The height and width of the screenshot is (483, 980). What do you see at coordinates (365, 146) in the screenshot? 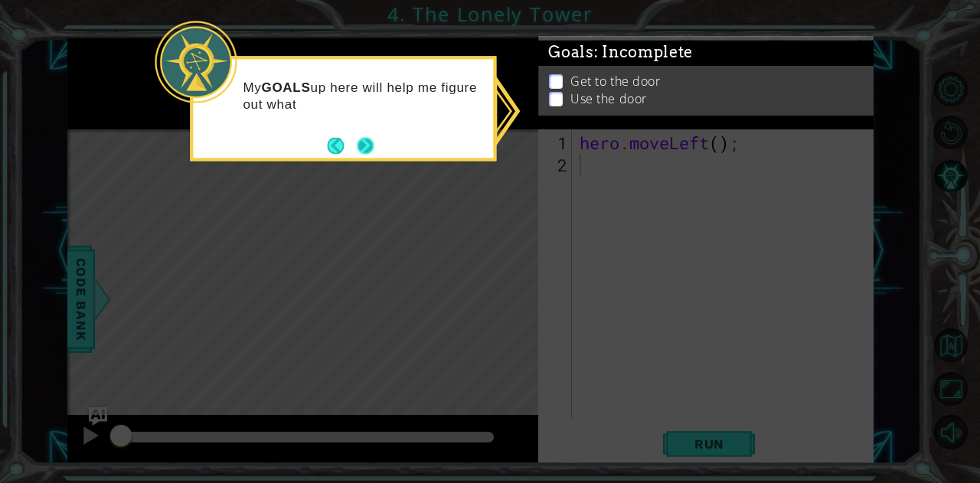
I see `button: Next` at bounding box center [365, 146].